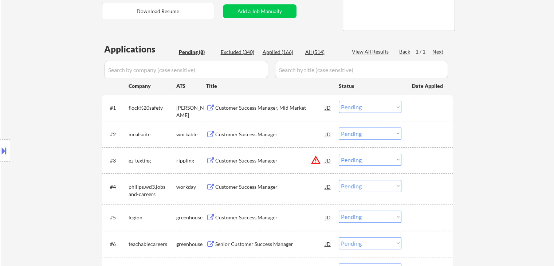 This screenshot has width=554, height=266. I want to click on div: Customer Success Manager, Mid Market, so click(270, 108).